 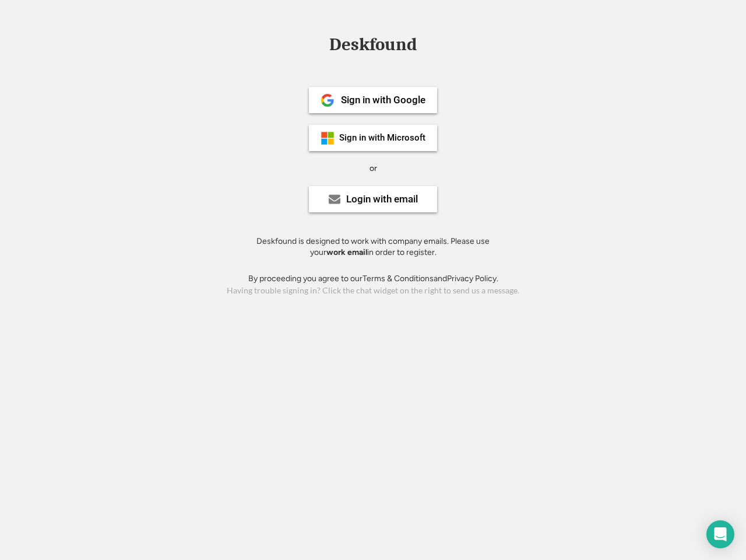 What do you see at coordinates (383, 100) in the screenshot?
I see `div: Sign in with Google` at bounding box center [383, 100].